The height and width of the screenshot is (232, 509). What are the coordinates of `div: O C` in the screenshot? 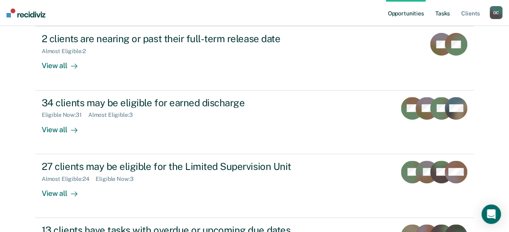 It's located at (496, 13).